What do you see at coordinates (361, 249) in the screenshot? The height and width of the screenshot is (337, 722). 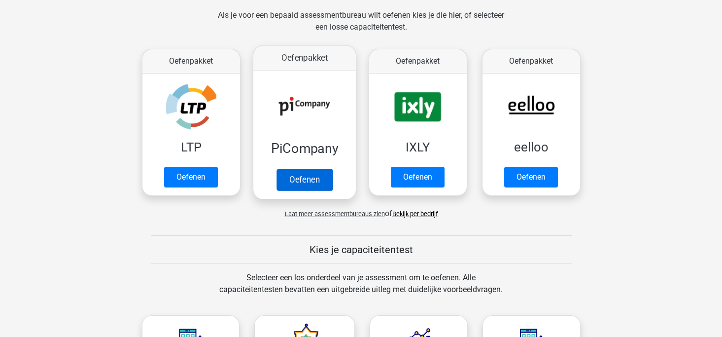 I see `h5: Kies je capaciteitentest` at bounding box center [361, 249].